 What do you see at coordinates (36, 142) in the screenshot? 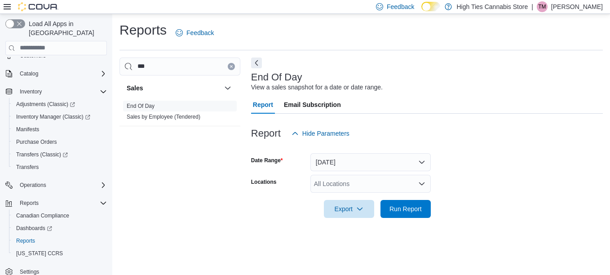
I see `a: Purchase Orders` at bounding box center [36, 142].